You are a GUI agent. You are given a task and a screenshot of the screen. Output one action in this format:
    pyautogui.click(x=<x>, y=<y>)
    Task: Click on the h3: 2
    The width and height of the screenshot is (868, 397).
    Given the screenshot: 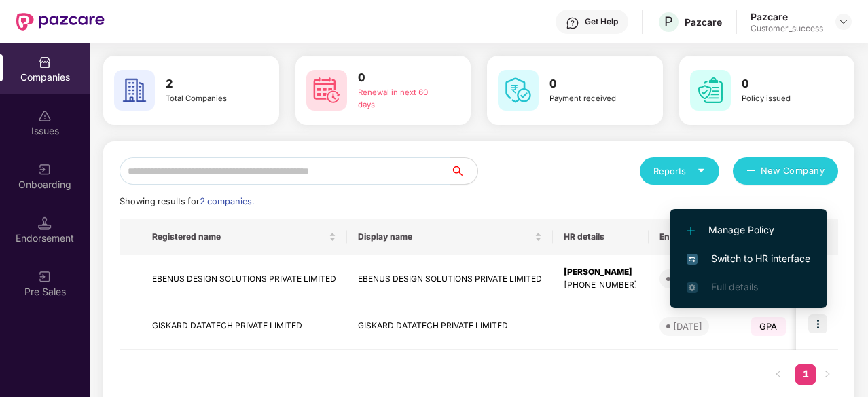 What is the action you would take?
    pyautogui.click(x=208, y=85)
    